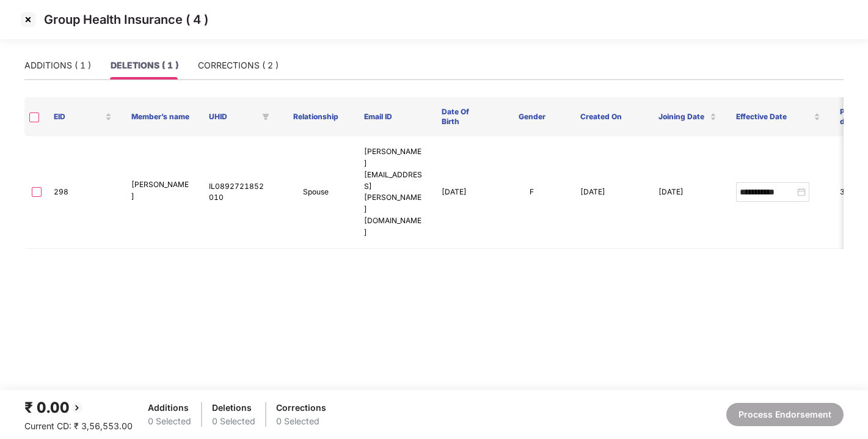 Image resolution: width=868 pixels, height=439 pixels. Describe the element at coordinates (532, 192) in the screenshot. I see `td: F` at that location.